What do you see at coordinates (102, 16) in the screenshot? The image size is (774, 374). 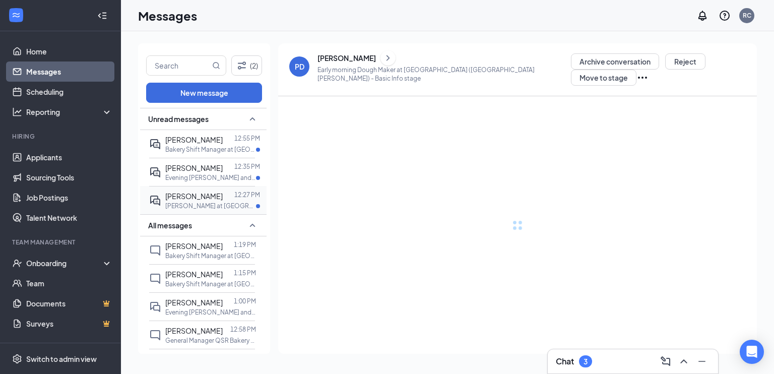 I see `svg: Collapse` at bounding box center [102, 16].